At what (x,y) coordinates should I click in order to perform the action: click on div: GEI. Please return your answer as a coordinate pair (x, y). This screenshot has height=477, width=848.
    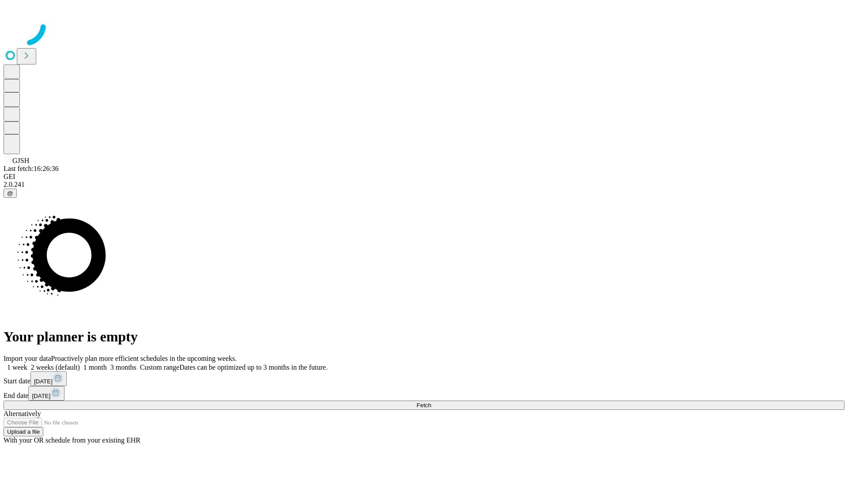
    Looking at the image, I should click on (424, 177).